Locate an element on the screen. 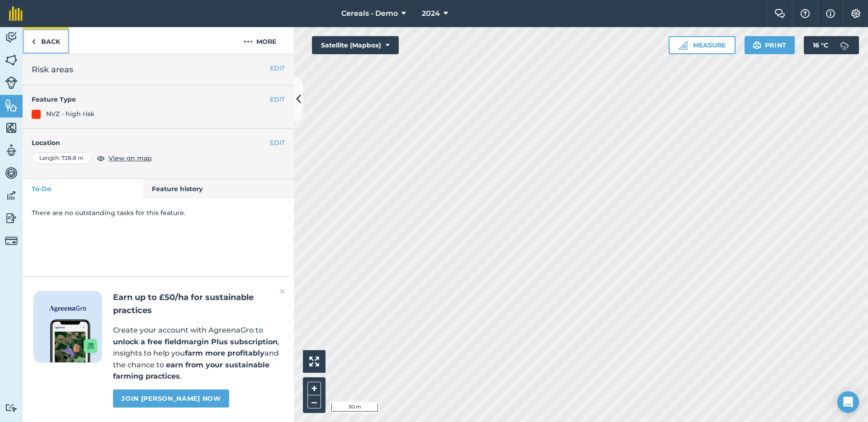 This screenshot has height=422, width=868. div: Open Intercom Messenger is located at coordinates (848, 402).